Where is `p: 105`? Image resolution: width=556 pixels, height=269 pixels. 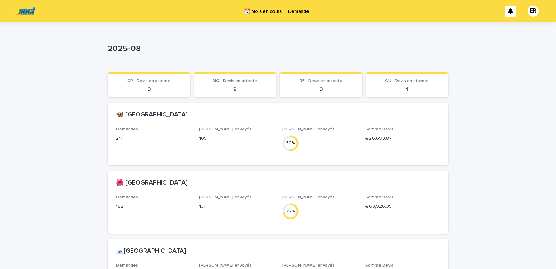 p: 105 is located at coordinates (236, 138).